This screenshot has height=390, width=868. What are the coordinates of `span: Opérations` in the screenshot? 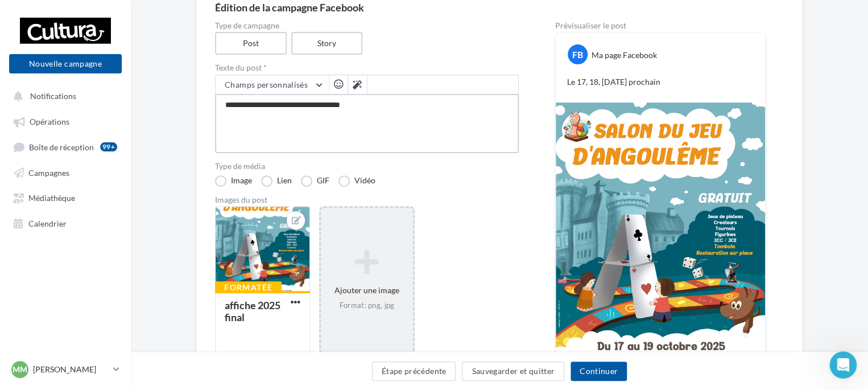 It's located at (49, 121).